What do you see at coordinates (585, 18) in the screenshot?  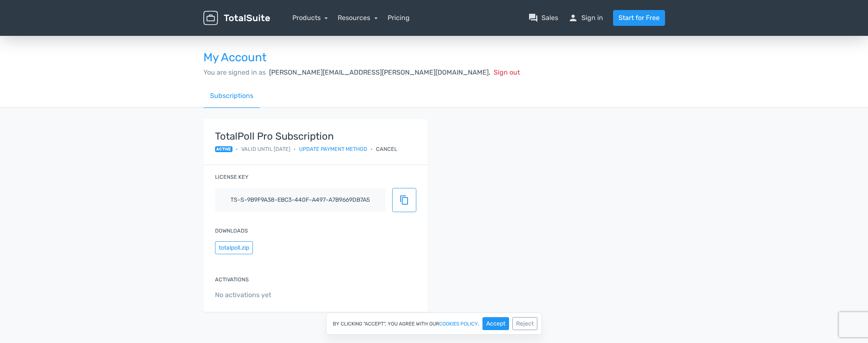 I see `a: personSign in` at bounding box center [585, 18].